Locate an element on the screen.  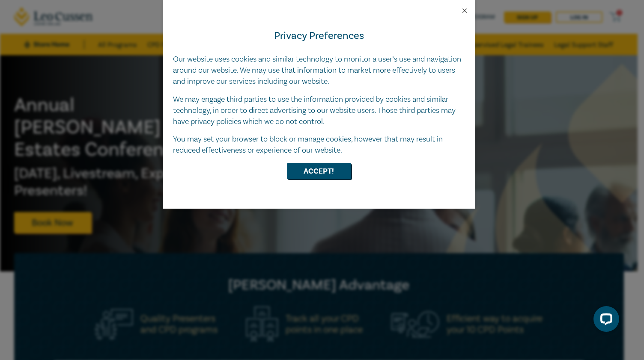
p: Our website uses cookies and similar technology to monitor a user’s use and navigation around our... is located at coordinates (319, 71).